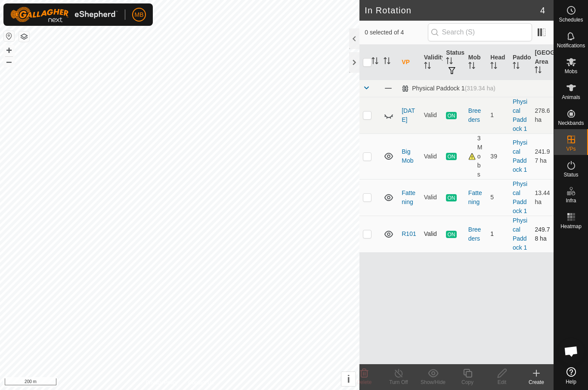 The image size is (588, 390). What do you see at coordinates (481, 32) in the screenshot?
I see `input: Search (S)` at bounding box center [481, 32].